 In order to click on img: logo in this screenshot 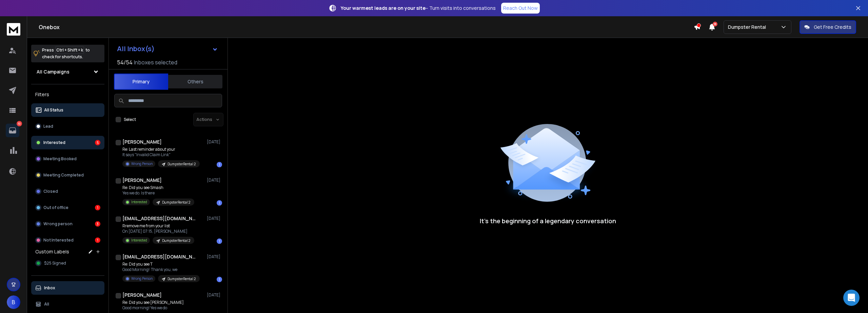, I will do `click(14, 29)`.